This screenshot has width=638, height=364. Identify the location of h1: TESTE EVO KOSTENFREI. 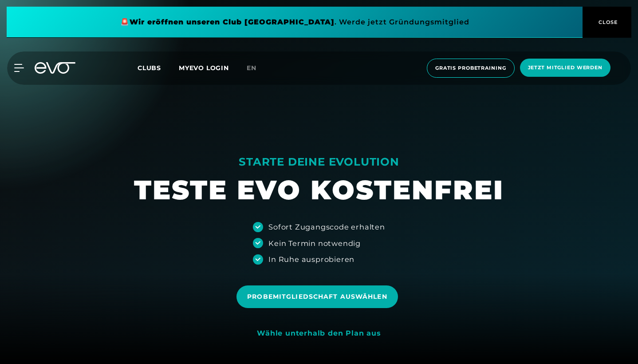
(319, 190).